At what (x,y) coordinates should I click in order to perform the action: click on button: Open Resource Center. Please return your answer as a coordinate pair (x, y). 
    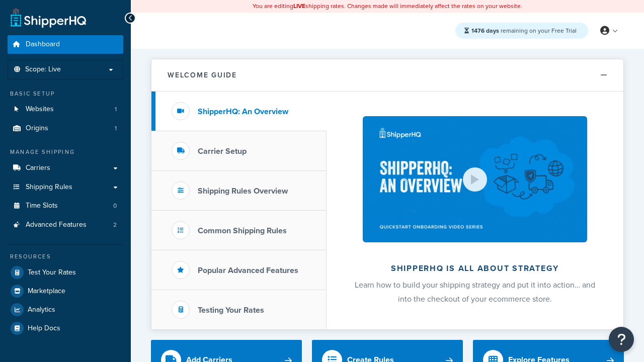
    Looking at the image, I should click on (621, 339).